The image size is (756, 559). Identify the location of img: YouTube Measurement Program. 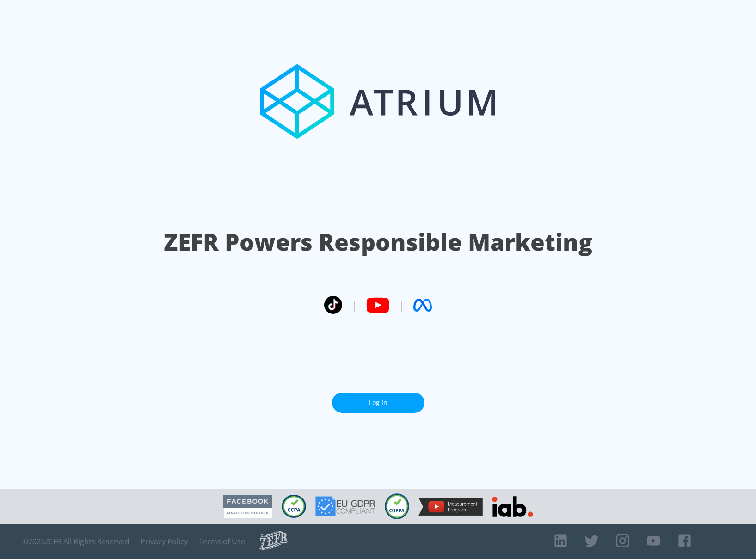
(450, 506).